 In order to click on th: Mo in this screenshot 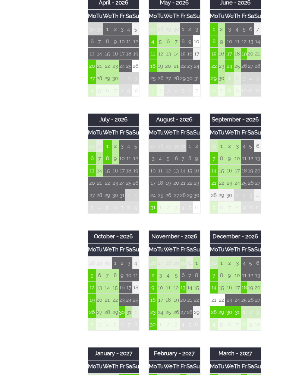, I will do `click(213, 133)`.